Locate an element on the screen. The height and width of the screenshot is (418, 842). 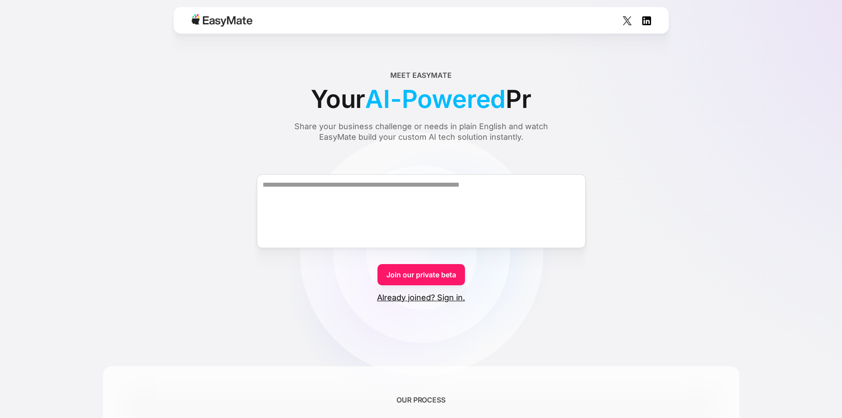
form: Form is located at coordinates (421, 230).